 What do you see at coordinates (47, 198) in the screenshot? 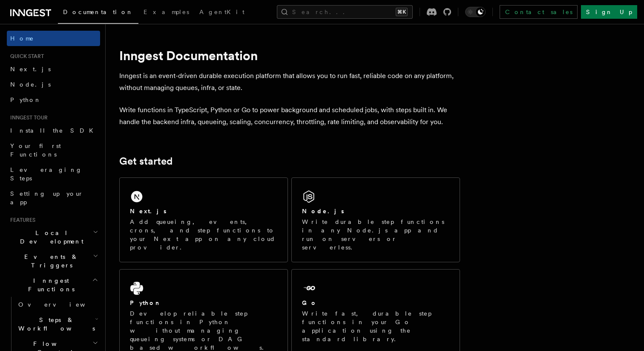
I see `span: Setting up your app` at bounding box center [47, 198].